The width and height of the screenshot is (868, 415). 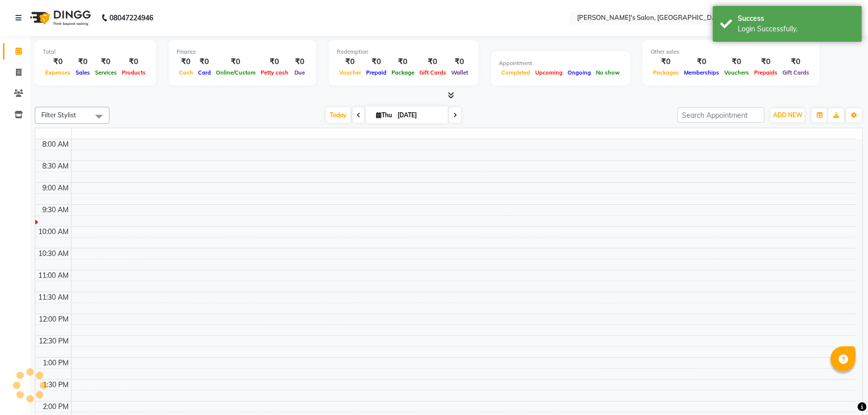 I want to click on span: Completed, so click(x=515, y=73).